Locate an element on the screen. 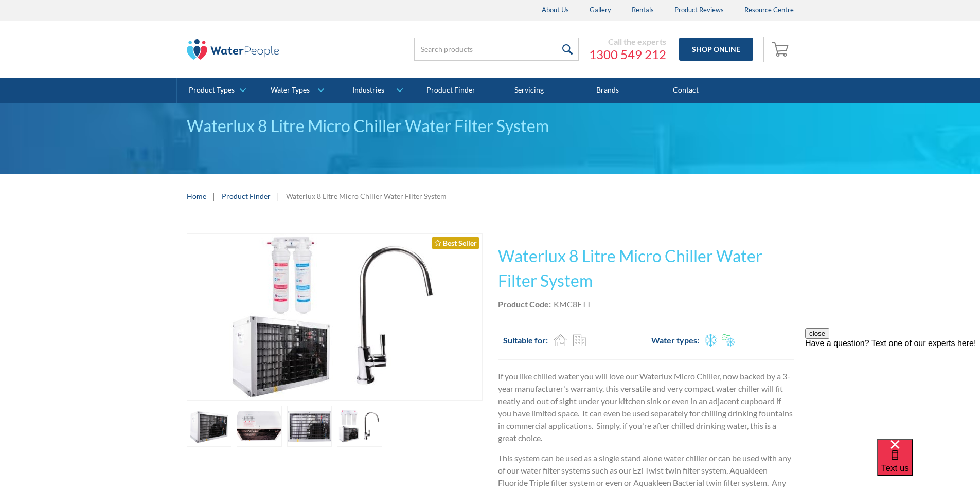  img: Waterlux 8 Litre Micro Chiller Water Filter System is located at coordinates (335, 317).